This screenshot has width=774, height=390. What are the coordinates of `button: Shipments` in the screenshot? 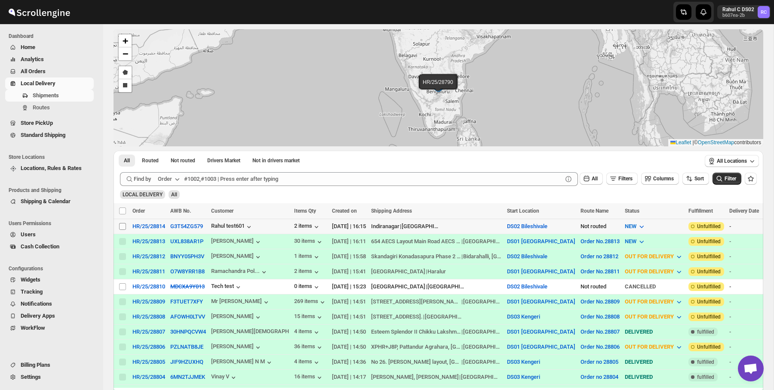 It's located at (49, 95).